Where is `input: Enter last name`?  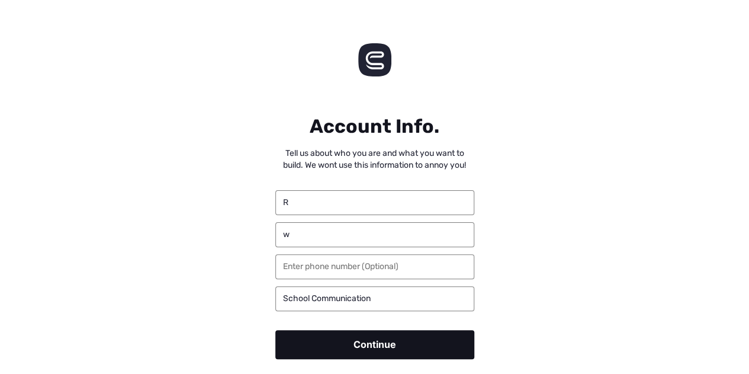
input: Enter last name is located at coordinates (375, 235).